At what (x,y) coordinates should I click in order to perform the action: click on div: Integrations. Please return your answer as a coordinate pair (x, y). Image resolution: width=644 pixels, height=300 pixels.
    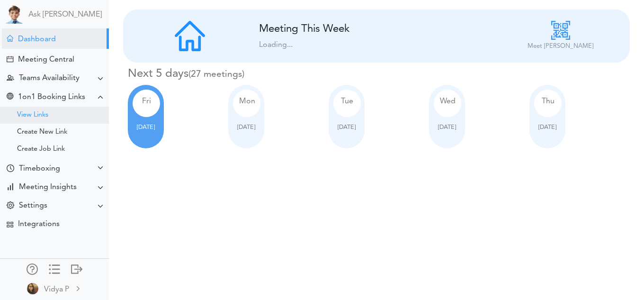
    Looking at the image, I should click on (39, 224).